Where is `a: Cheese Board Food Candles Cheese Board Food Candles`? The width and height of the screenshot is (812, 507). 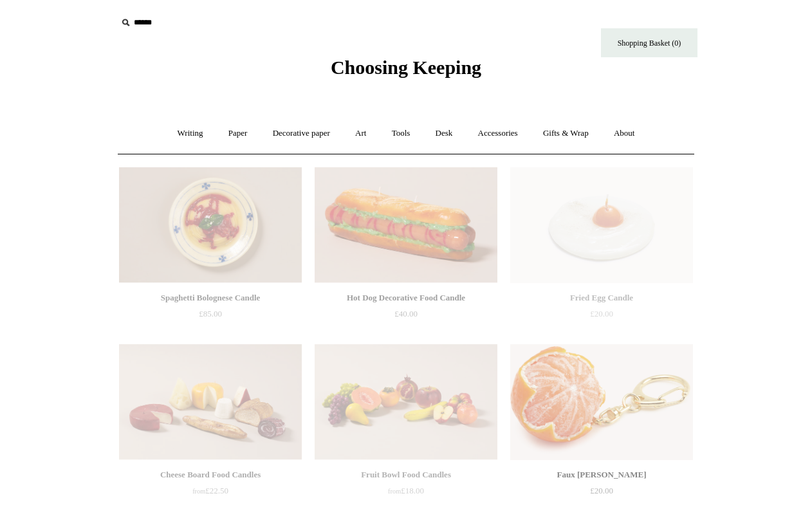
a: Cheese Board Food Candles Cheese Board Food Candles is located at coordinates (210, 403).